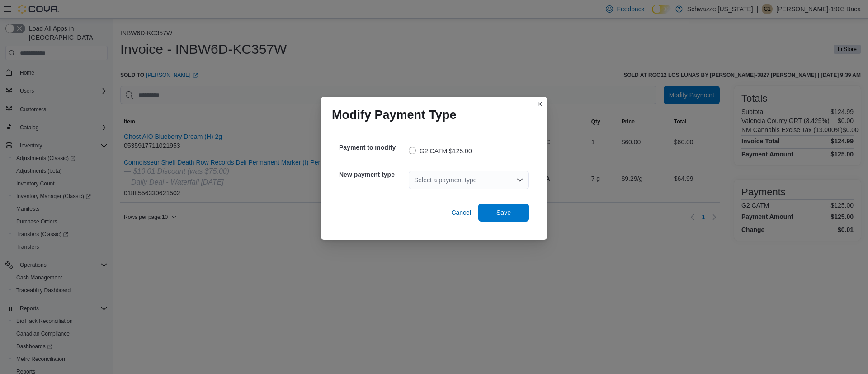 The height and width of the screenshot is (374, 868). What do you see at coordinates (539, 104) in the screenshot?
I see `button: Closes this modal window` at bounding box center [539, 104].